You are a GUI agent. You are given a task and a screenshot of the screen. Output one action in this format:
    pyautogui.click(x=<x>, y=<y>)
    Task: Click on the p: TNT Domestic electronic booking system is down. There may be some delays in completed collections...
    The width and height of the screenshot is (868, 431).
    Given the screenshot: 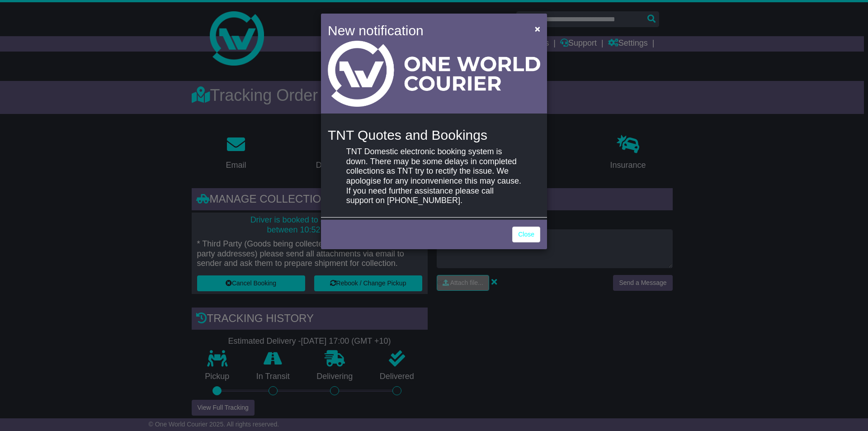 What is the action you would take?
    pyautogui.click(x=434, y=176)
    